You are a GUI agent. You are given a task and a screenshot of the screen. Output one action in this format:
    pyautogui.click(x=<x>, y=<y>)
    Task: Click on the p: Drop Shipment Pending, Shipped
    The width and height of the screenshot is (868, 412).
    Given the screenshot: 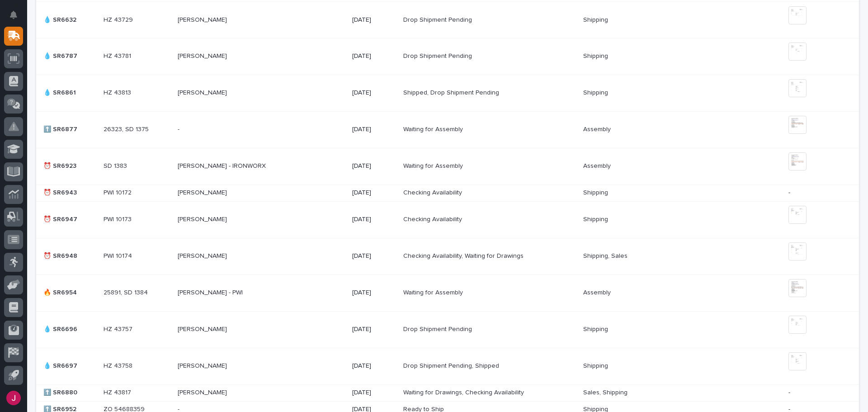 What is the action you would take?
    pyautogui.click(x=452, y=365)
    